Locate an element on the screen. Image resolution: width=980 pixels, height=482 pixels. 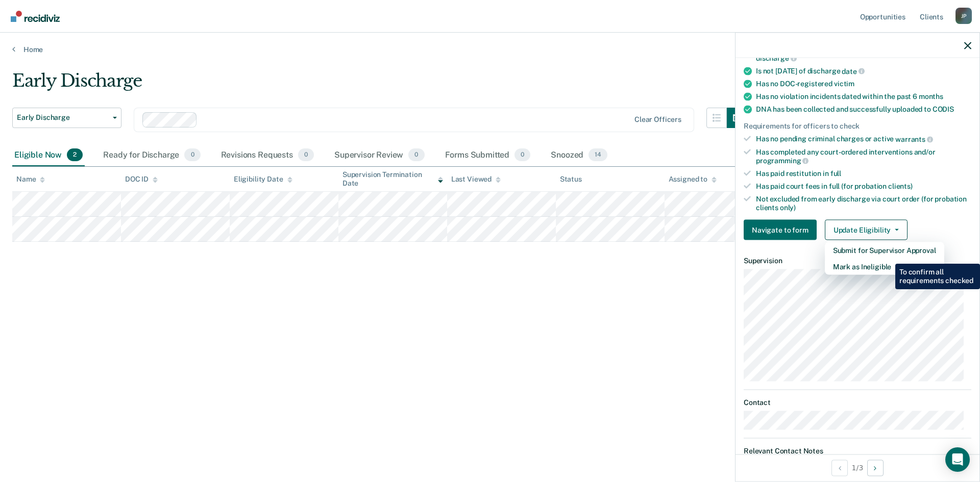
div: Revisions Requests is located at coordinates (268, 156).